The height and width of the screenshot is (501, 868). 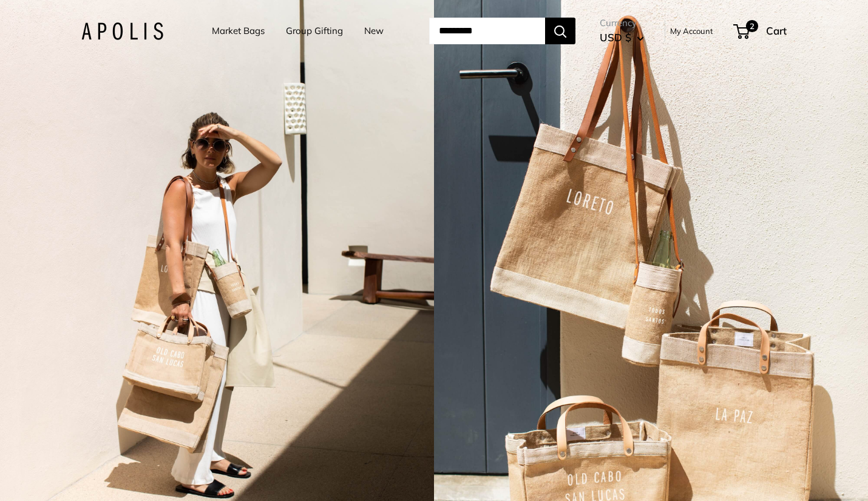 What do you see at coordinates (560, 31) in the screenshot?
I see `button: Search` at bounding box center [560, 31].